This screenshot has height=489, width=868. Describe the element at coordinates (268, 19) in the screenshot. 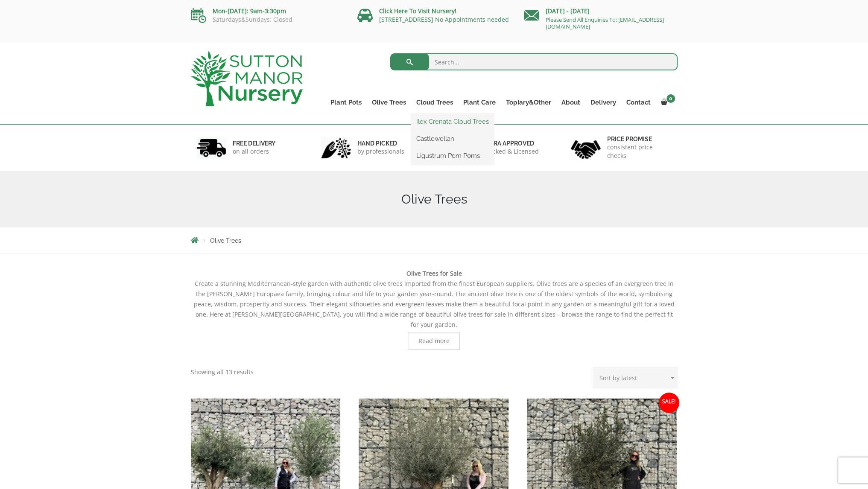

I see `p: Saturdays&Sundays: Closed` at that location.